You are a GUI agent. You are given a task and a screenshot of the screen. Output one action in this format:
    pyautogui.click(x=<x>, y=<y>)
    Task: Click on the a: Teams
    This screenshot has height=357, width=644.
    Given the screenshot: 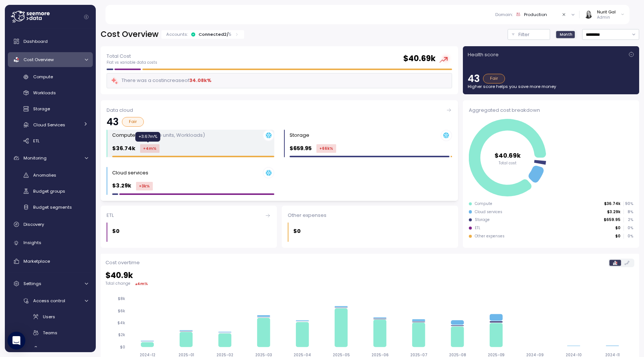 What is the action you would take?
    pyautogui.click(x=50, y=332)
    